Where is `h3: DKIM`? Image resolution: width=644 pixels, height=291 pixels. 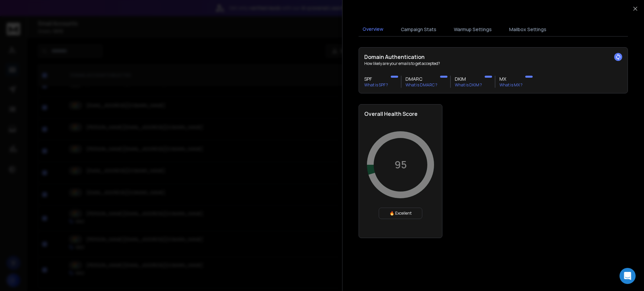 h3: DKIM is located at coordinates (468, 79).